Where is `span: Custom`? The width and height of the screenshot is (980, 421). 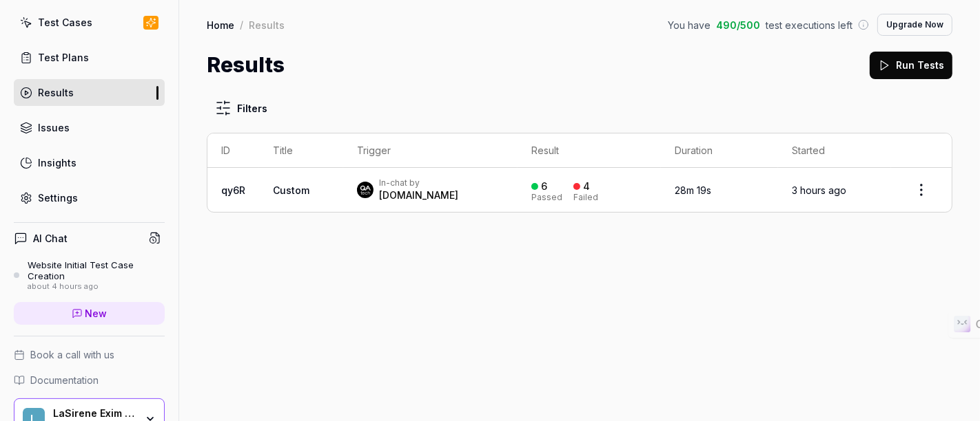
span: Custom is located at coordinates (291, 190).